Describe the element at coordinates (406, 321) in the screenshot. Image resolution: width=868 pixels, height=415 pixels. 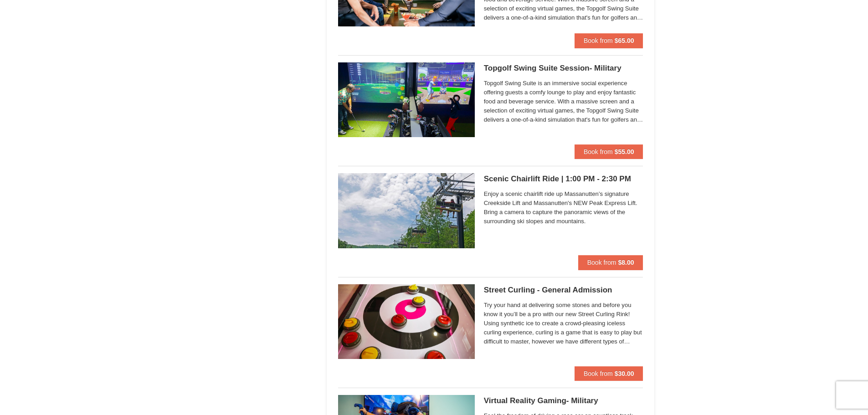
I see `img: 15390471-88-44377514.jpg` at that location.